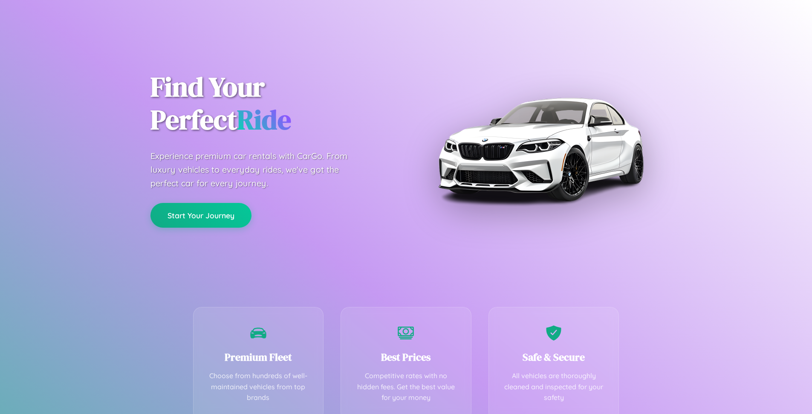 The height and width of the screenshot is (414, 812). I want to click on h3: Premium Fleet, so click(258, 357).